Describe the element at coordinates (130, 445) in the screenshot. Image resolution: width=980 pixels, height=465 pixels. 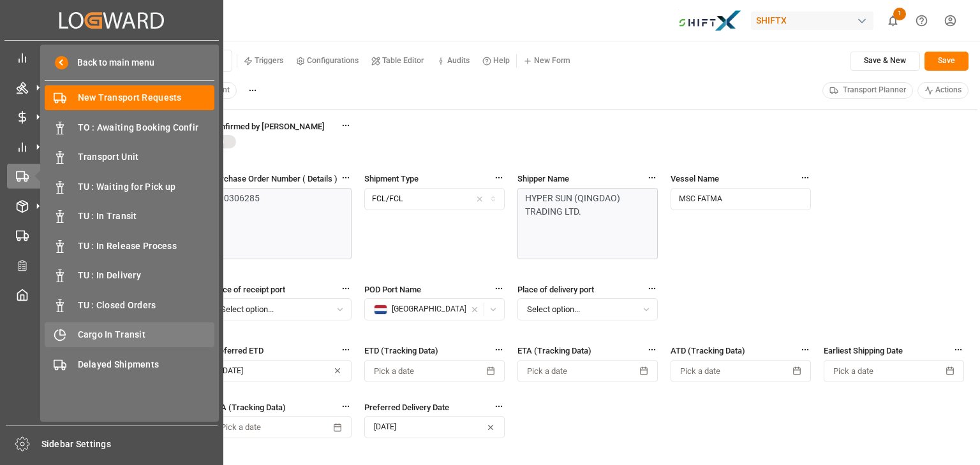
I see `span: Sidebar Settings` at that location.